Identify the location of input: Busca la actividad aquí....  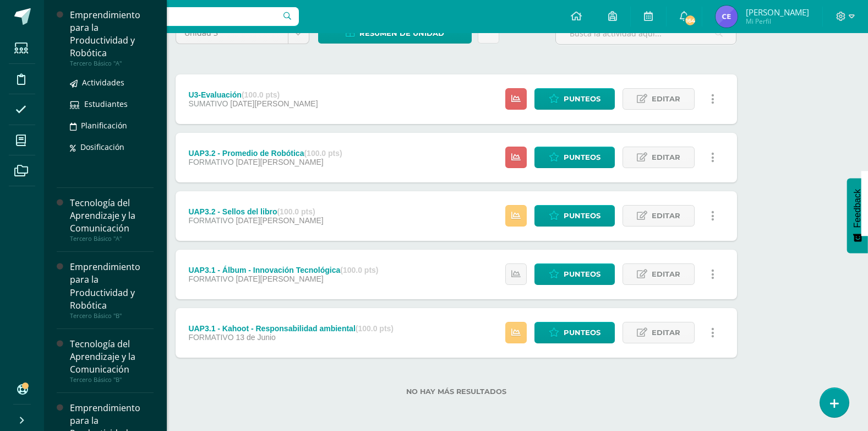
(646, 33).